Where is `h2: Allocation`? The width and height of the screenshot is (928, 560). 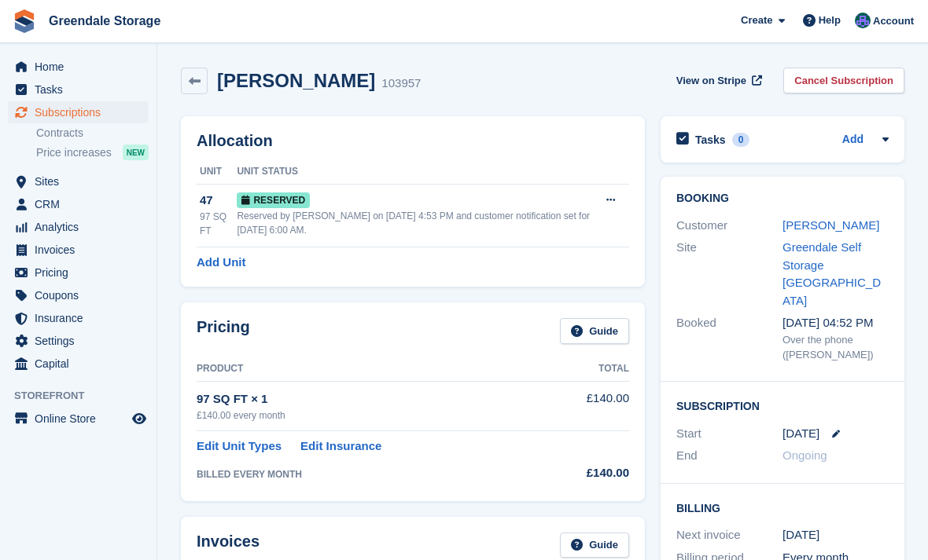
h2: Allocation is located at coordinates (413, 141).